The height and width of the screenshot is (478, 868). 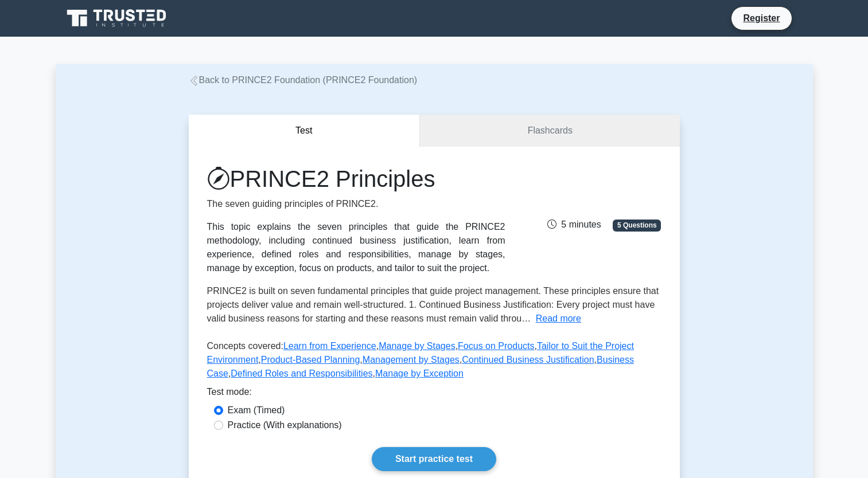 I want to click on div: Test mode:, so click(x=435, y=395).